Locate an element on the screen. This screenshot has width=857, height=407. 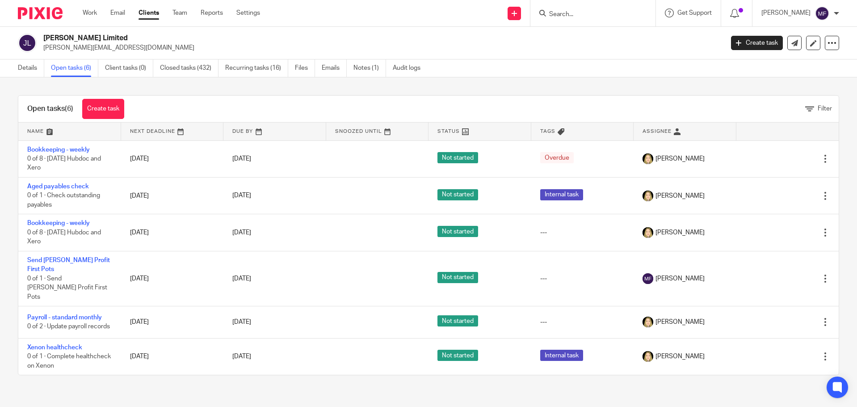
a: Team is located at coordinates (180, 13).